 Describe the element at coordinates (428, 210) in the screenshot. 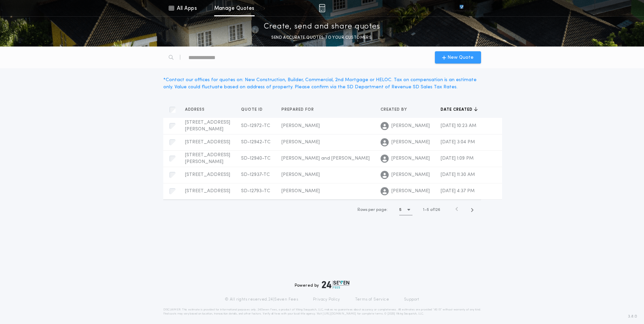

I see `span: 5` at that location.